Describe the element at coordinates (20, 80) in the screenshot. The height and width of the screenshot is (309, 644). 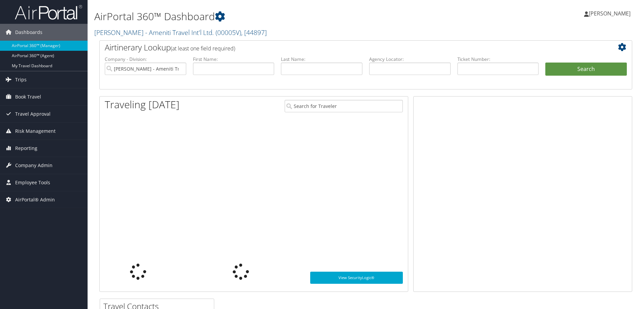
I see `span: Trips` at that location.